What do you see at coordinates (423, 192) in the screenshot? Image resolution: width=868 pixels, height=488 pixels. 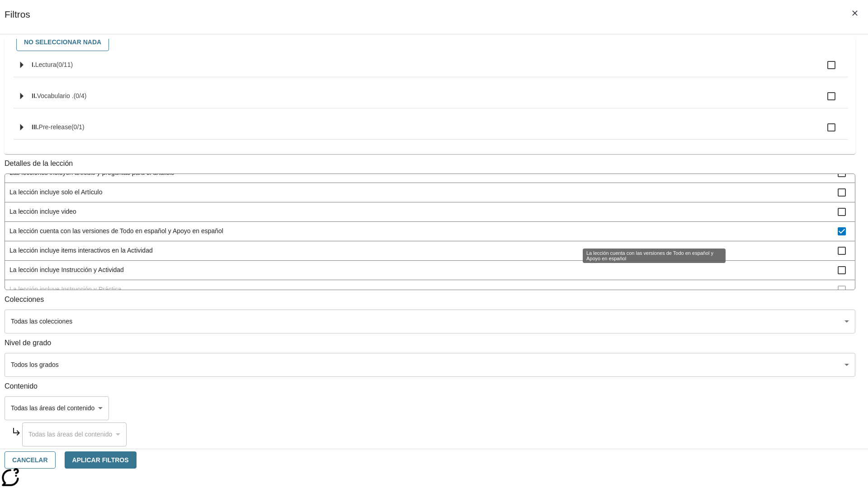 I see `span: La lección incluye solo el Artículo` at bounding box center [423, 192].